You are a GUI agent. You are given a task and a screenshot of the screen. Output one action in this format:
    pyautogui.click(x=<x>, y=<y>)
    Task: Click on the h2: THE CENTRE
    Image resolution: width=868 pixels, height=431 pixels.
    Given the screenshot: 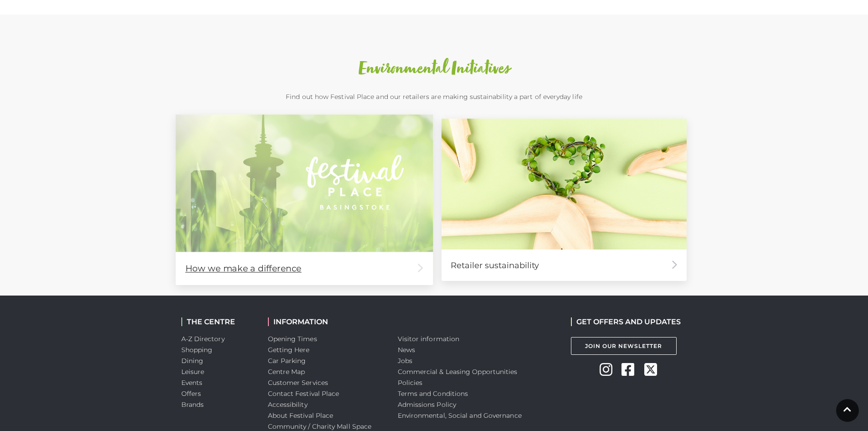 What is the action you would take?
    pyautogui.click(x=218, y=321)
    